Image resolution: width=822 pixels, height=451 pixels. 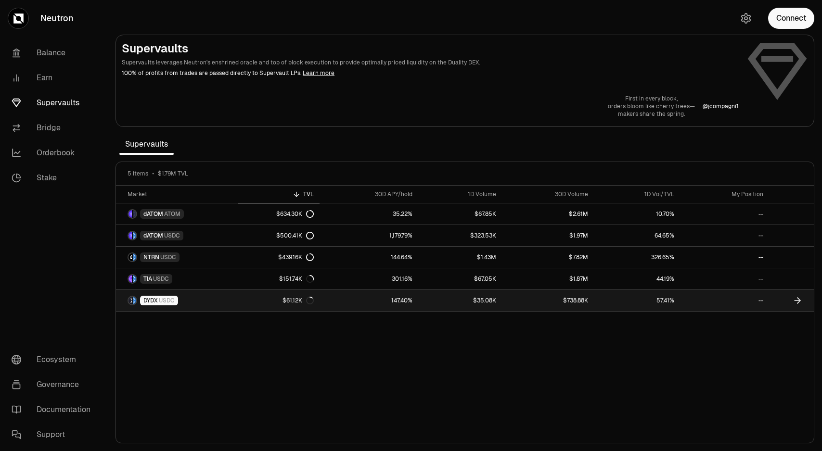 What do you see at coordinates (279, 236) in the screenshot?
I see `a: $500.41K` at bounding box center [279, 236].